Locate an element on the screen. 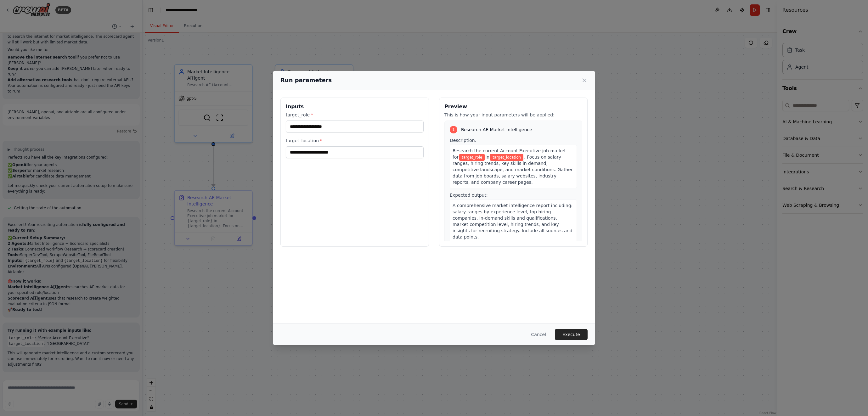 The image size is (868, 416). span: A comprehensive market intelligence report including: salary ranges by experience level, top hiri... is located at coordinates (512, 221).